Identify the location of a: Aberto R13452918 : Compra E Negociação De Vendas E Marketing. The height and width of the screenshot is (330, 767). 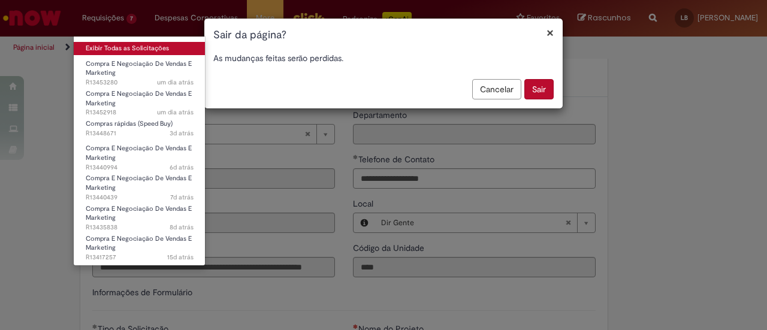
(140, 100).